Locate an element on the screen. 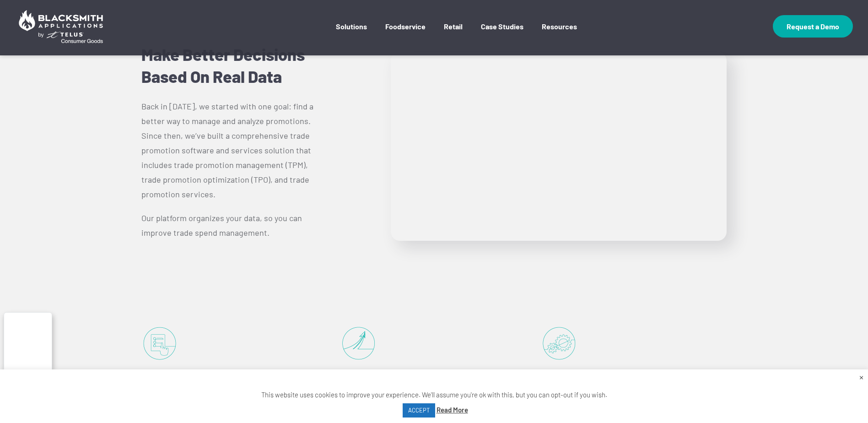 The height and width of the screenshot is (423, 868). p: Our platform organizes your data, so you can improve trade spend management. is located at coordinates (234, 225).